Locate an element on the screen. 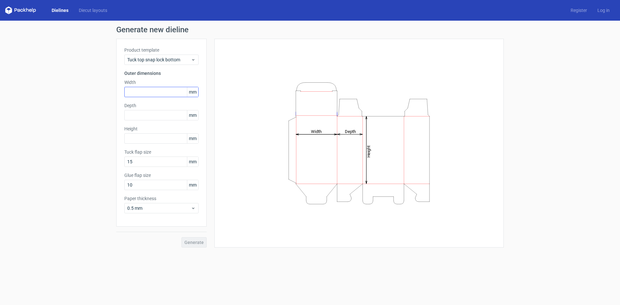 This screenshot has width=620, height=305. label: Depth is located at coordinates (161, 106).